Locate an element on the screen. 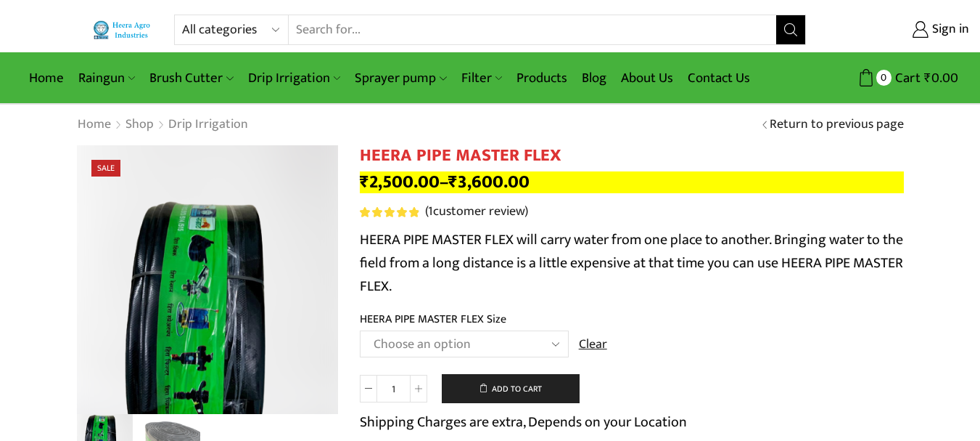 The image size is (980, 441). label: HEERA PIPE MASTER FLEX Size is located at coordinates (433, 319).